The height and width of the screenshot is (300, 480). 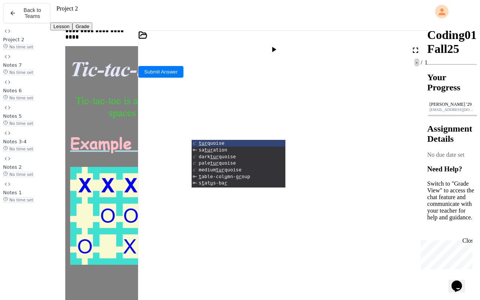 I want to click on h2: Assignment Details, so click(x=452, y=134).